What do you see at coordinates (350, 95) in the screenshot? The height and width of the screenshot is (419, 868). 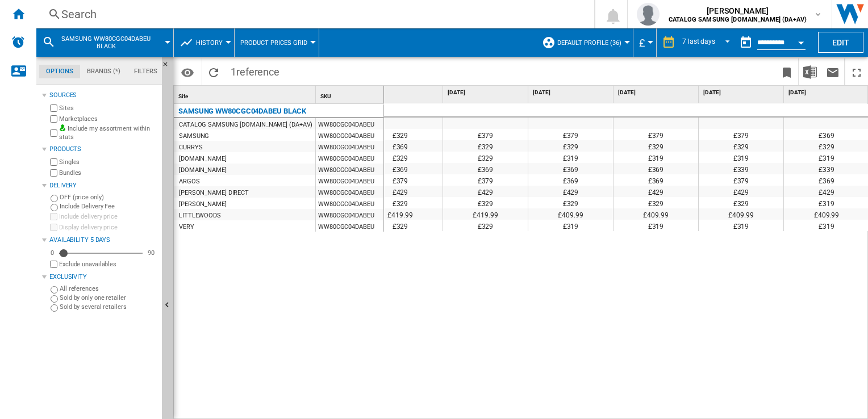 I see `div: SKU Sort None` at bounding box center [350, 95].